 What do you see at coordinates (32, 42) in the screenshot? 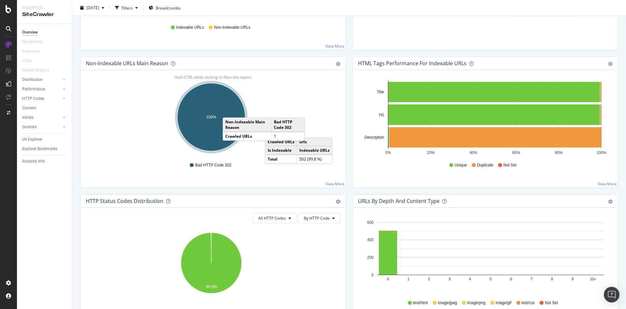
I see `div: Movements` at bounding box center [32, 42].